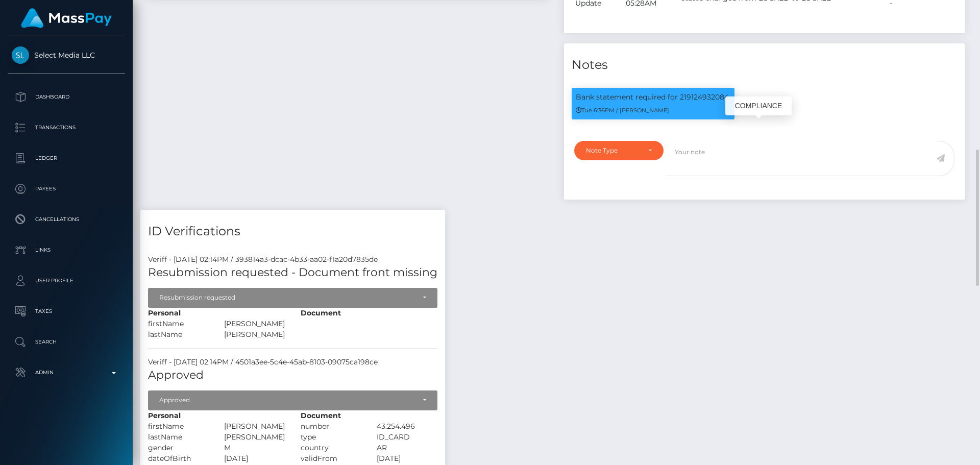 Image resolution: width=980 pixels, height=465 pixels. What do you see at coordinates (764, 65) in the screenshot?
I see `h4: Notes` at bounding box center [764, 65].